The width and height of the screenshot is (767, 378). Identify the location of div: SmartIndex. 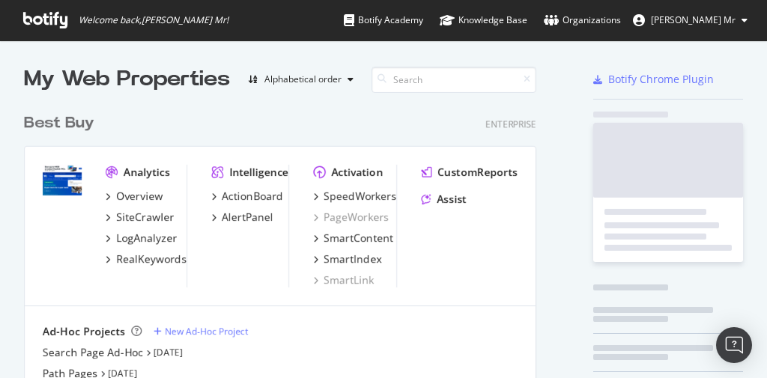
(352, 259).